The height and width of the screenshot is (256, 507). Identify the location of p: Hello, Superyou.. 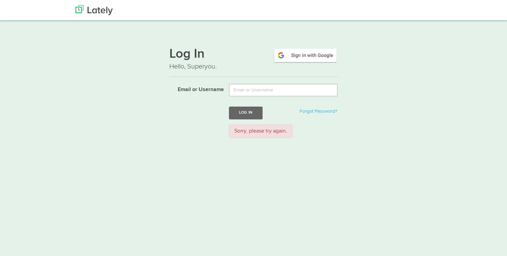
(254, 66).